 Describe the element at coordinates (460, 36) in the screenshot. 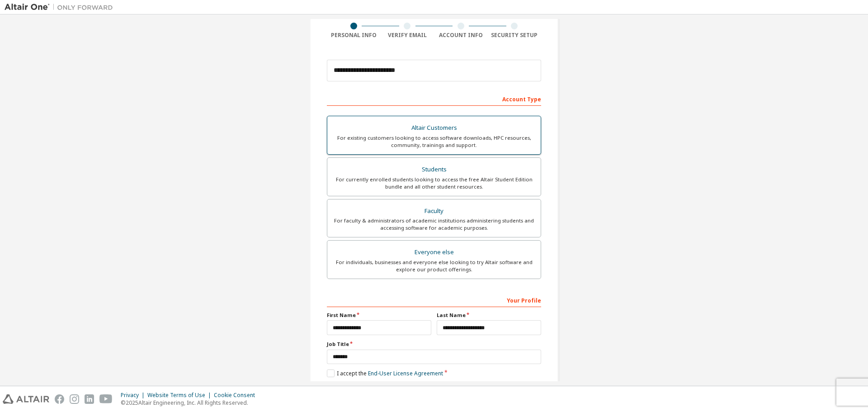

I see `div: Account Info` at that location.